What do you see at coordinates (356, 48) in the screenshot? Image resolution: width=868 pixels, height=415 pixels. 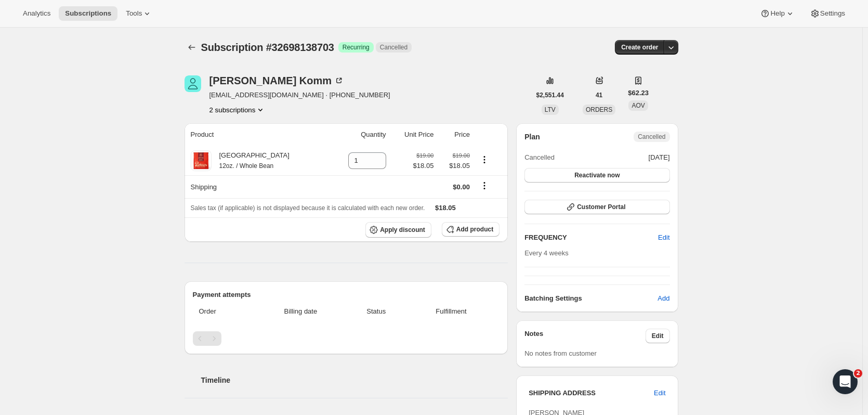 I see `span: Recurring` at bounding box center [356, 48].